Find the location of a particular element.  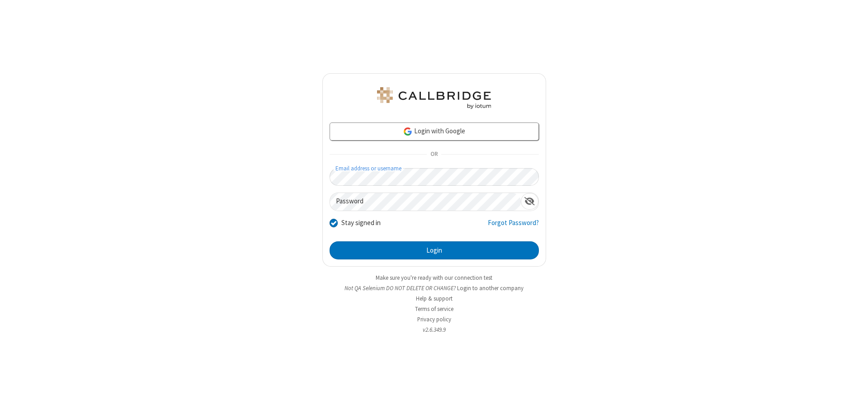

a: Login with Google is located at coordinates (434, 131).